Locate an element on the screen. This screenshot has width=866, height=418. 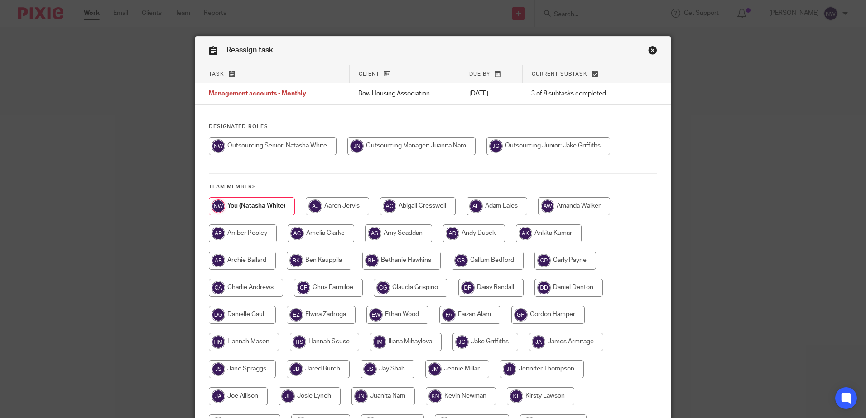
span: Task is located at coordinates (216, 74).